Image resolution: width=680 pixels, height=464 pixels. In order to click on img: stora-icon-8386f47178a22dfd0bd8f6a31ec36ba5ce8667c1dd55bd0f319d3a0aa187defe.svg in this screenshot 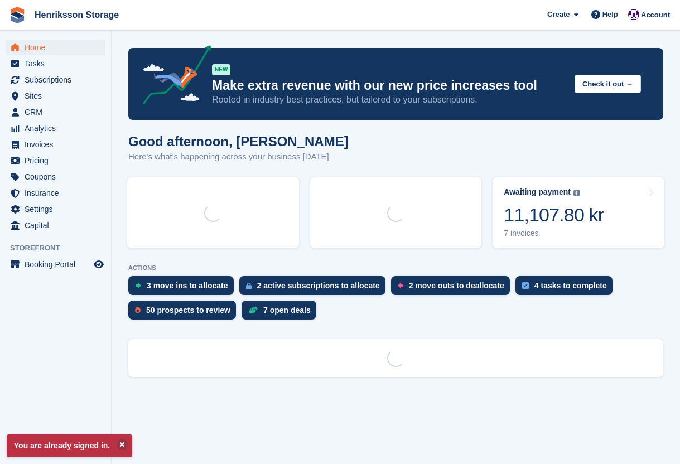, I will do `click(17, 15)`.